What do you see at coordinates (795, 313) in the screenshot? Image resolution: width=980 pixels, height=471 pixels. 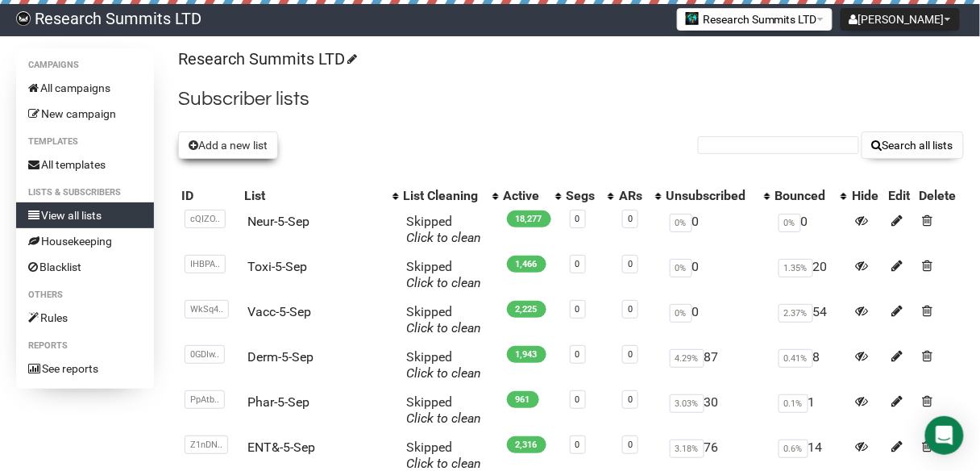 I see `span: 2.37%` at bounding box center [795, 313].